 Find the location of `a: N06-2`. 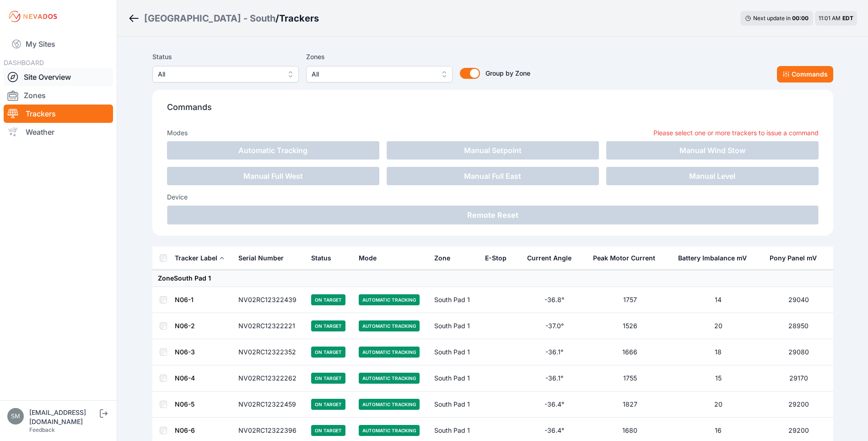

a: N06-2 is located at coordinates (185, 325).